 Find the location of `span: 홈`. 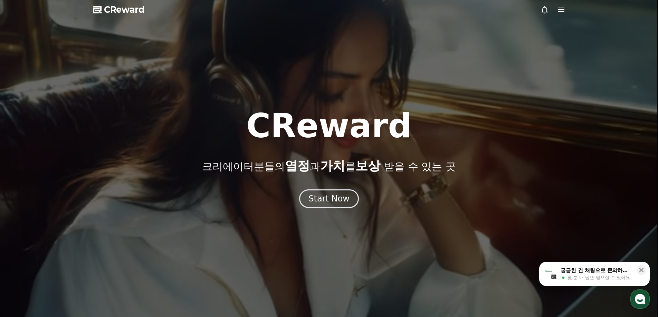

span: 홈 is located at coordinates (24, 232).